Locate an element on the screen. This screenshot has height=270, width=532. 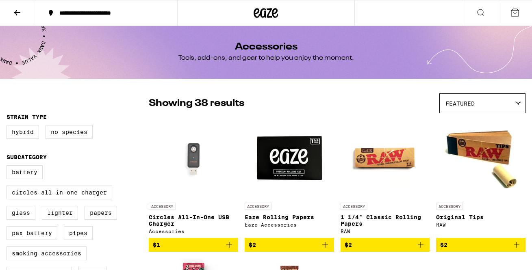
label: Circles All-In-One Charger is located at coordinates (59, 193).